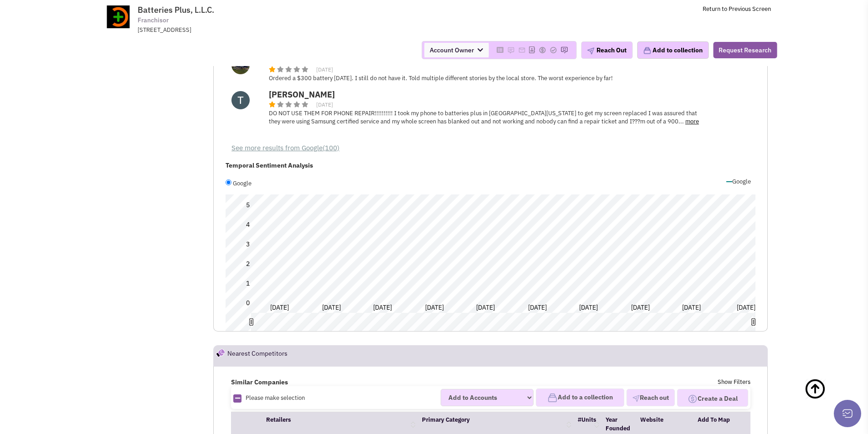 This screenshot has width=868, height=434. Describe the element at coordinates (745, 50) in the screenshot. I see `button: Request Research` at that location.